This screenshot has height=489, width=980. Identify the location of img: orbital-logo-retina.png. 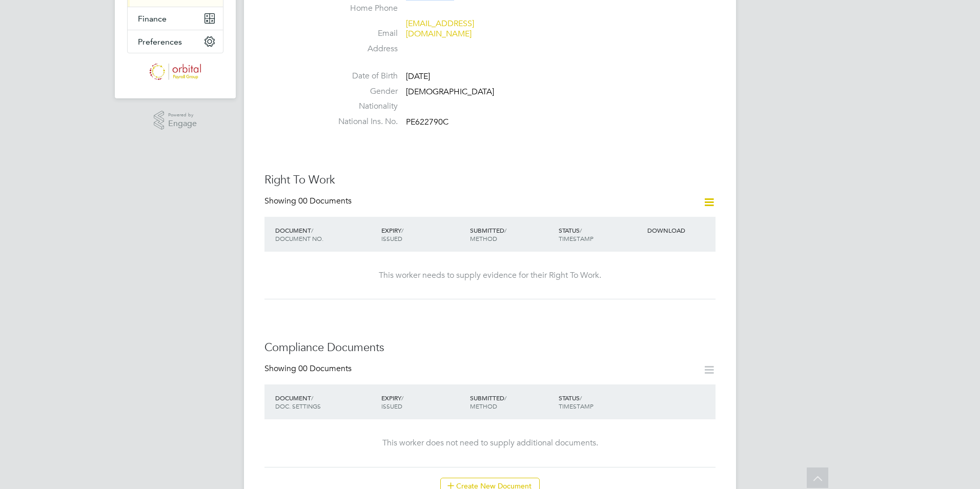
(175, 72).